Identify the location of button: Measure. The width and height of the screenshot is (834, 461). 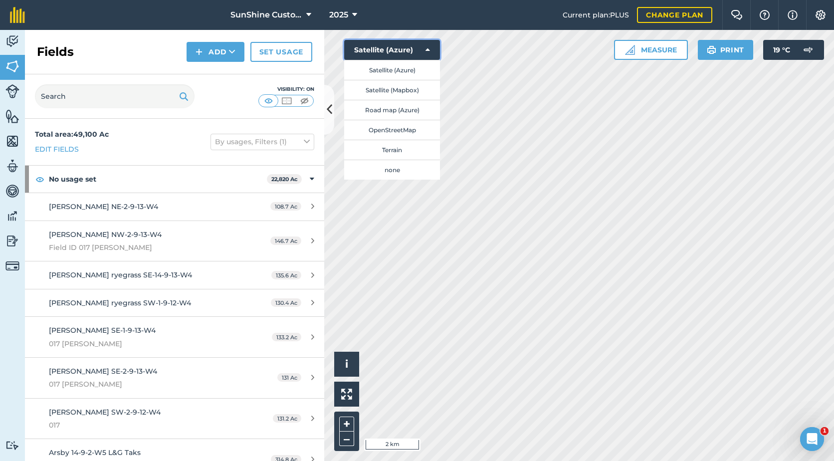
(651, 50).